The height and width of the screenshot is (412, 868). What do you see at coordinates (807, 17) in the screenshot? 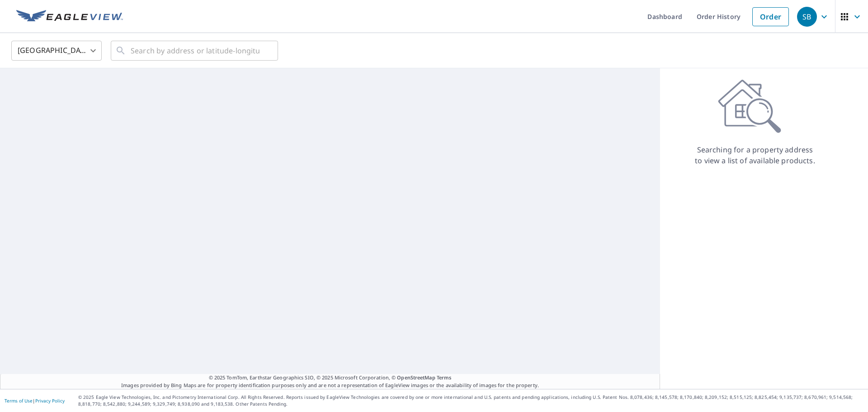
I see `div: SB` at bounding box center [807, 17].